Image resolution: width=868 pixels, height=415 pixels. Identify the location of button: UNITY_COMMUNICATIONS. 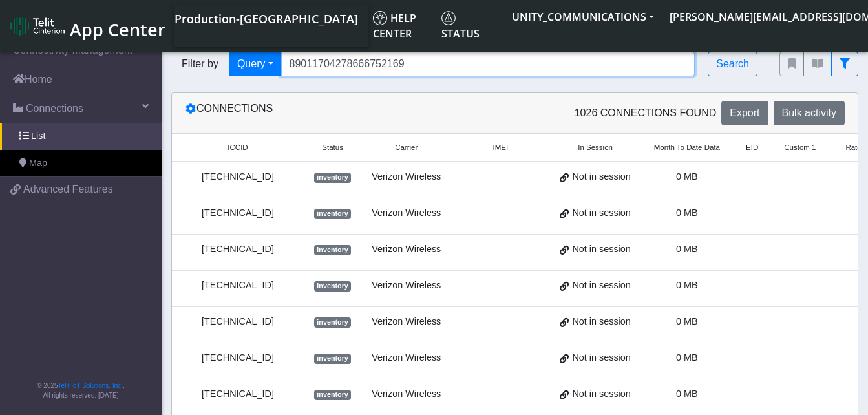
(583, 17).